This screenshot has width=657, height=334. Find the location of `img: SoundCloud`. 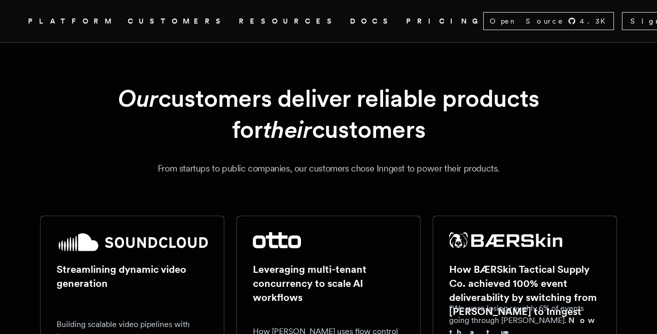

img: SoundCloud is located at coordinates (132, 242).